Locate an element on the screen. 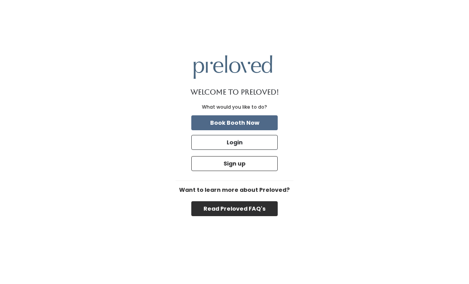 This screenshot has height=284, width=469. button: Login is located at coordinates (234, 143).